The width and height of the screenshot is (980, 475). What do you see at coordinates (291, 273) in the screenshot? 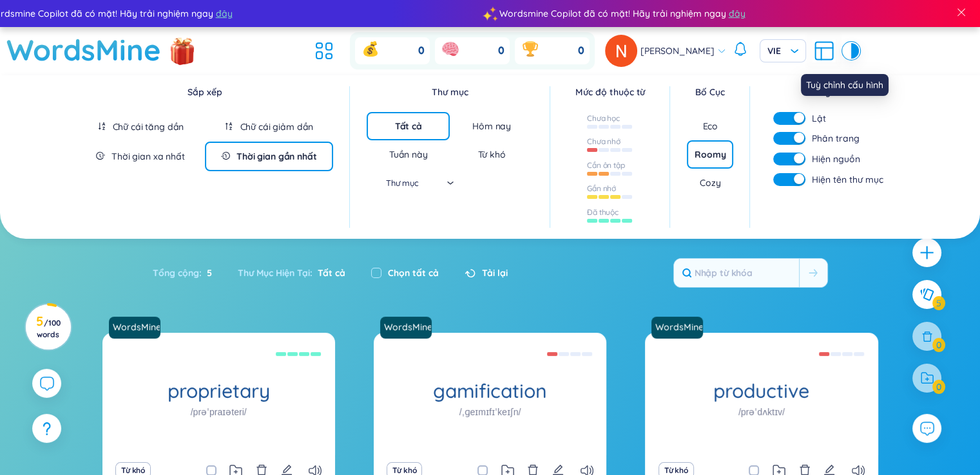
I see `div: Thư Mục Hiện Tại :` at bounding box center [291, 273].